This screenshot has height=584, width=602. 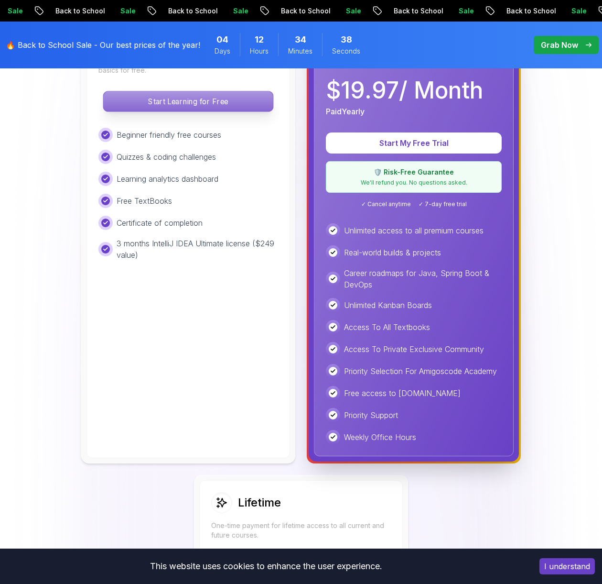 What do you see at coordinates (103, 45) in the screenshot?
I see `p: 🔥 Back to School Sale - Our best prices of the year!` at bounding box center [103, 45].